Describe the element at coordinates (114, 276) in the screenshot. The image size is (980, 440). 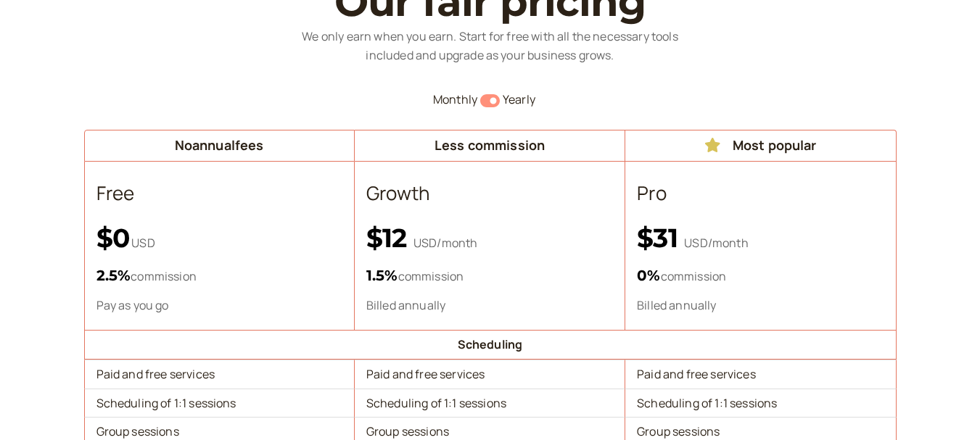
I see `span: 2.5 %` at that location.